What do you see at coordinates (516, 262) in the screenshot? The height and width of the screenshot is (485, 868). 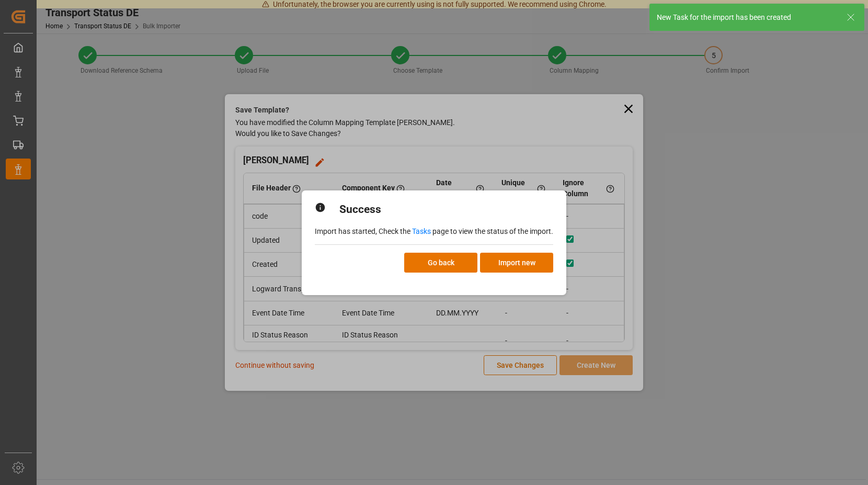 I see `button: Import new` at bounding box center [516, 262].